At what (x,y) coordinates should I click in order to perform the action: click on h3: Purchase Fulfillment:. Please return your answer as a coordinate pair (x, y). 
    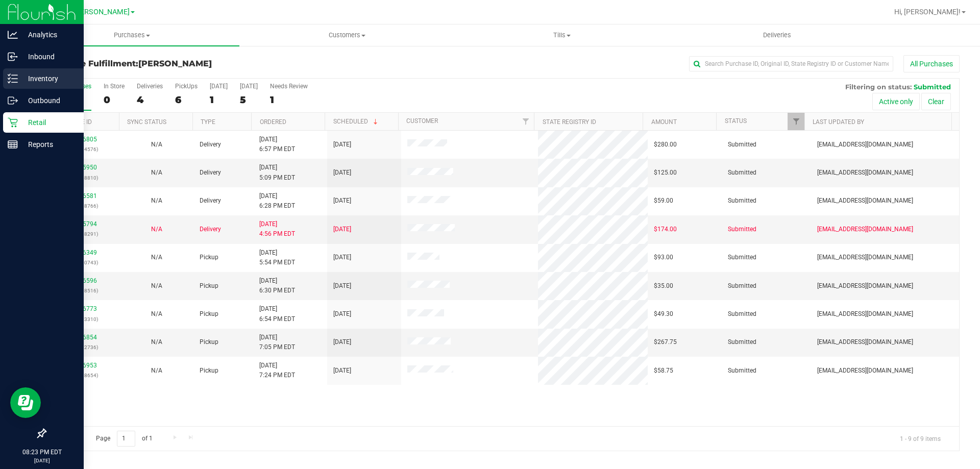
    Looking at the image, I should click on (197, 63).